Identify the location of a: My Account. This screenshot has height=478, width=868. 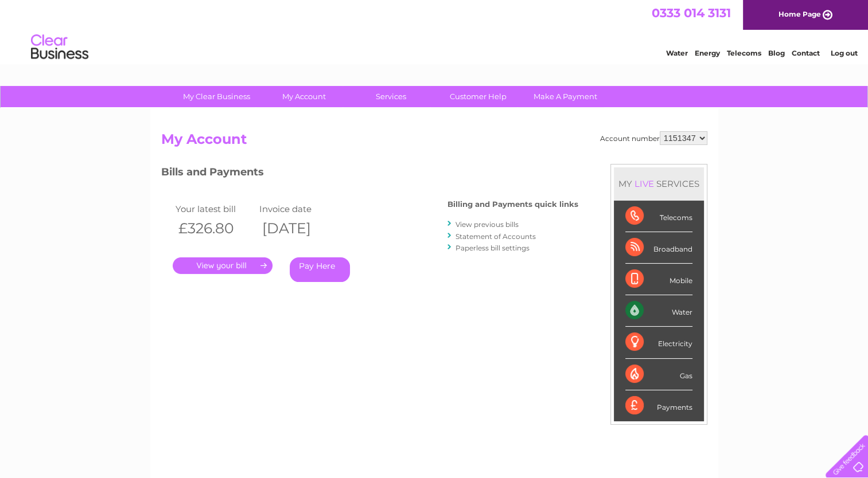
(303, 96).